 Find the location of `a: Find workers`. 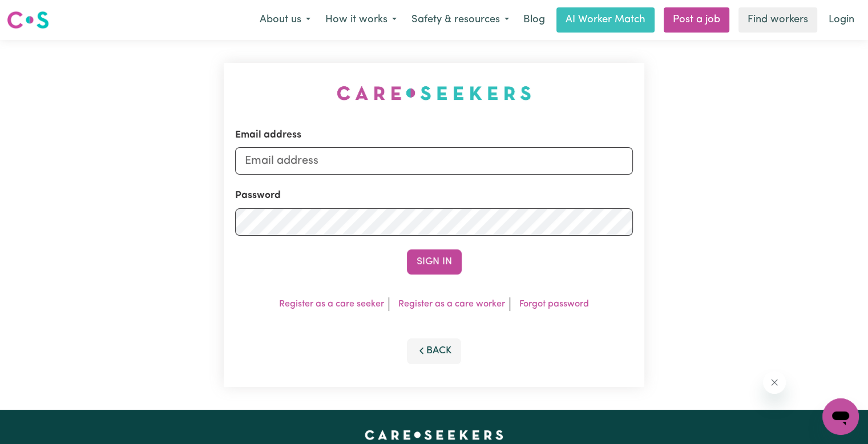

a: Find workers is located at coordinates (778, 20).